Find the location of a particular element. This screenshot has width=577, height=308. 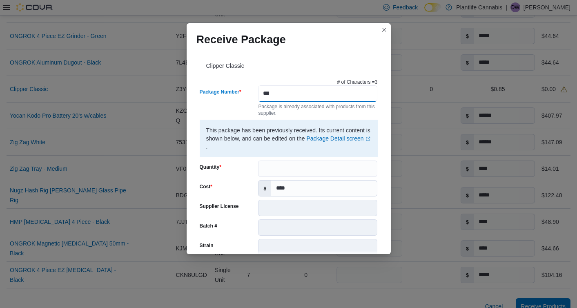

label: Strain is located at coordinates (207, 245).